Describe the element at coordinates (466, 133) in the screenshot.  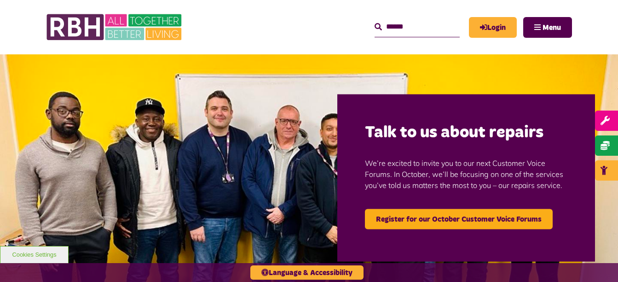
I see `h2: Talk to us about repairs` at that location.